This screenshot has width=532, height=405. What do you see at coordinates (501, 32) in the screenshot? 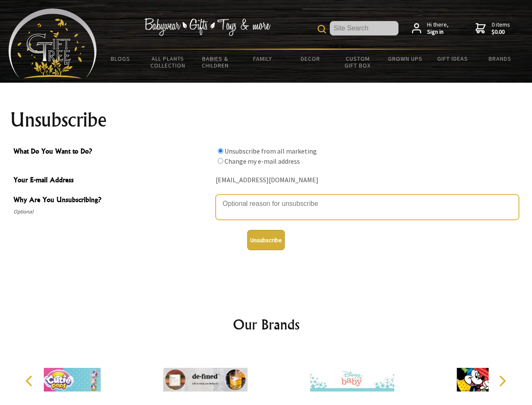
I see `strong: $0.00` at bounding box center [501, 32].